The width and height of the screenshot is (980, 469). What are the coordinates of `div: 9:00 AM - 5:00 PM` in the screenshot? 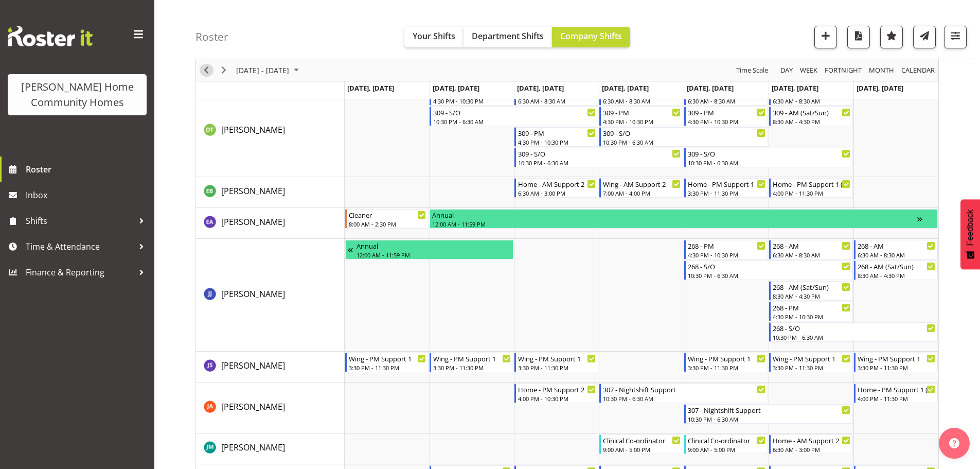 It's located at (641, 450).